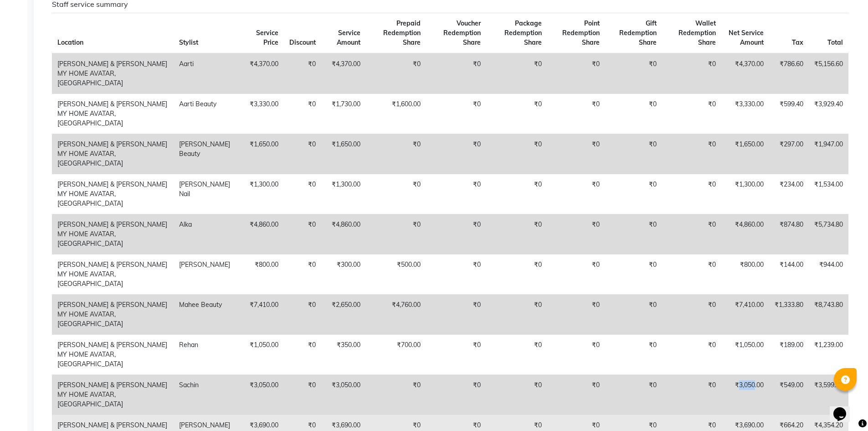  Describe the element at coordinates (208, 113) in the screenshot. I see `td: Aarti Beauty` at that location.